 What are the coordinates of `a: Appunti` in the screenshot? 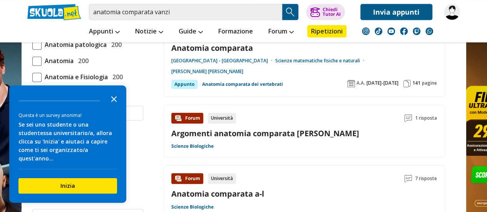 It's located at (104, 32).